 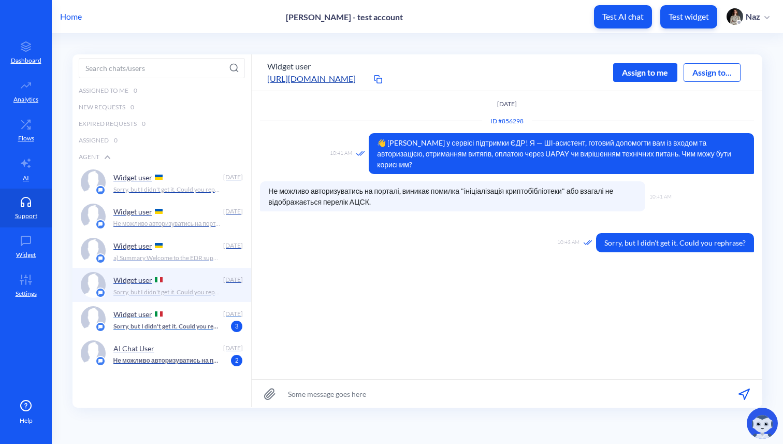 I want to click on span: 3, so click(x=237, y=326).